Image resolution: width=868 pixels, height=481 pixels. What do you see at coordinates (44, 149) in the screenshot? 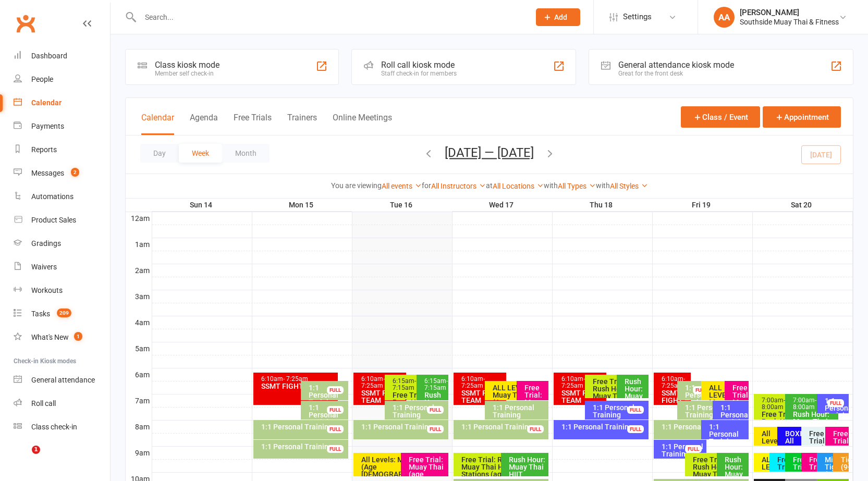
I see `div: Reports` at bounding box center [44, 149].